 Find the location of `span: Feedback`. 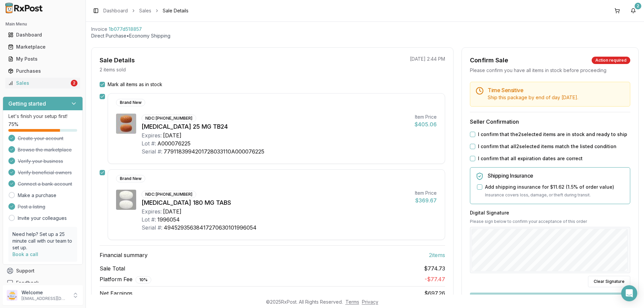

span: Feedback is located at coordinates (27, 283).